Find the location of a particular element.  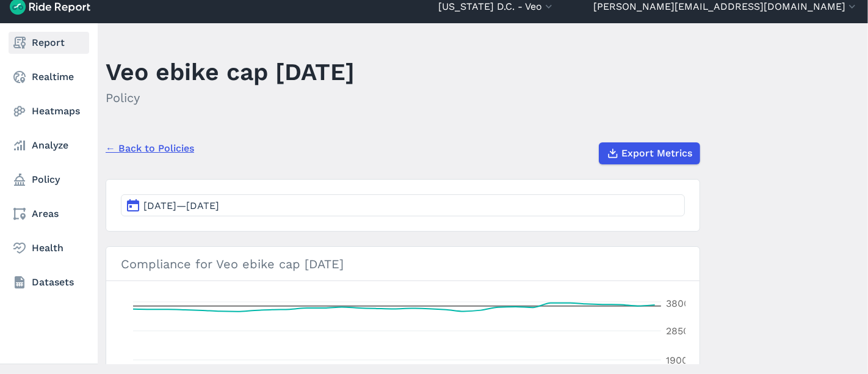

button: Export Metrics is located at coordinates (649, 153).